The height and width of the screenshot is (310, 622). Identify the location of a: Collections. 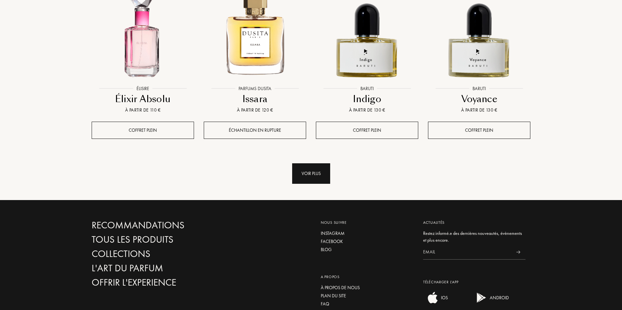
(162, 254).